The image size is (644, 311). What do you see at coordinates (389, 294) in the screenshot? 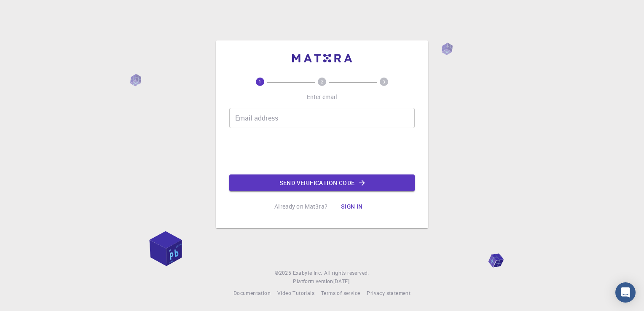
I see `a: Privacy statement` at bounding box center [389, 294].